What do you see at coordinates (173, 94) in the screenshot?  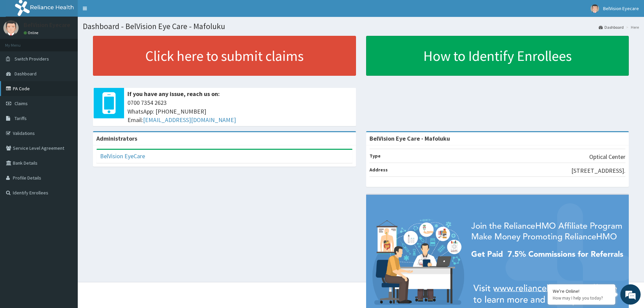 I see `b: If you have any issue, reach us on:` at bounding box center [173, 94].